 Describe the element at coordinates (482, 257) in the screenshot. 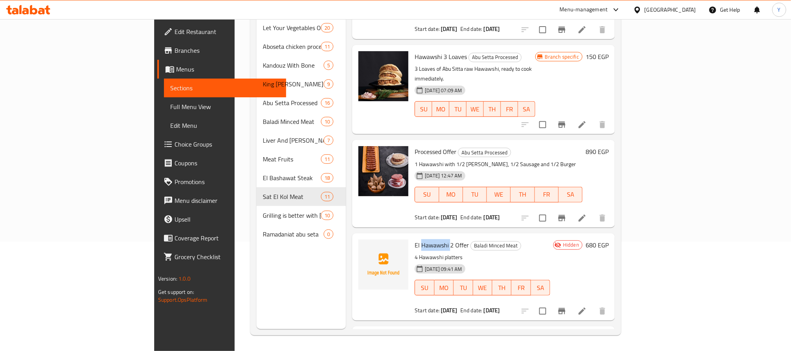

I see `p: 4 Hawawshi platters` at that location.